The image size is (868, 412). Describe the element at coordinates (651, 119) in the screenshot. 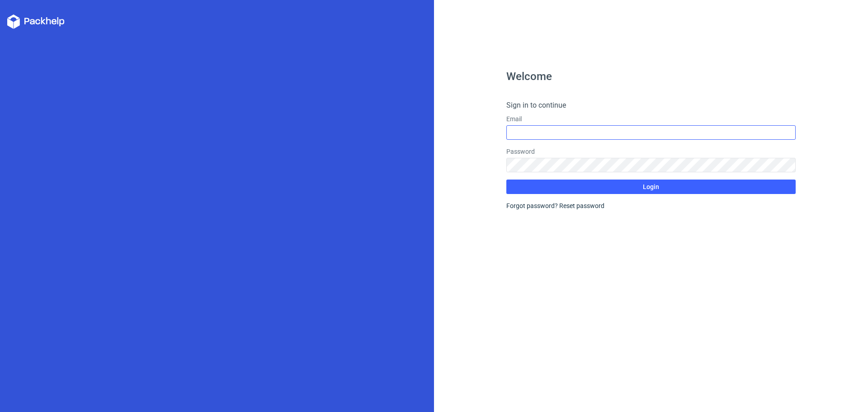

I see `label: Email` at that location.